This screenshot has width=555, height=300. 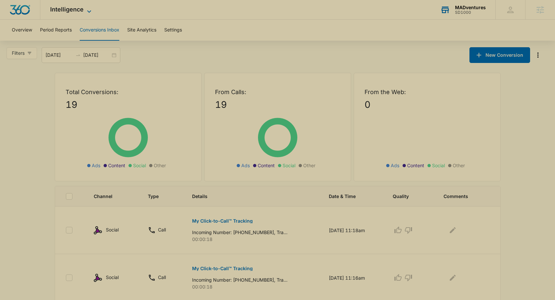 What do you see at coordinates (97, 55) in the screenshot?
I see `input: End date` at bounding box center [97, 55].